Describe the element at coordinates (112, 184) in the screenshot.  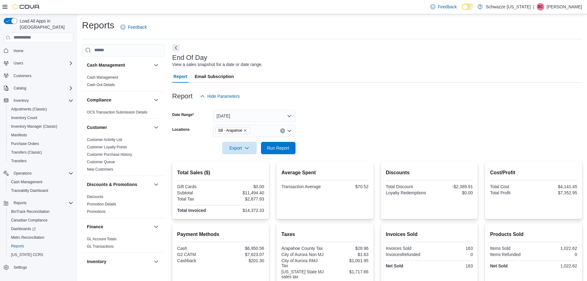
I see `h3: Discounts & Promotions` at that location.